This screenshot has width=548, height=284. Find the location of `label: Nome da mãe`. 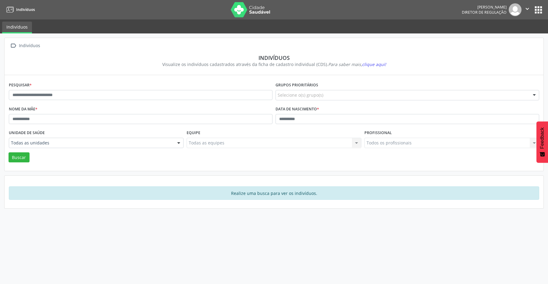

label: Nome da mãe is located at coordinates (23, 109).